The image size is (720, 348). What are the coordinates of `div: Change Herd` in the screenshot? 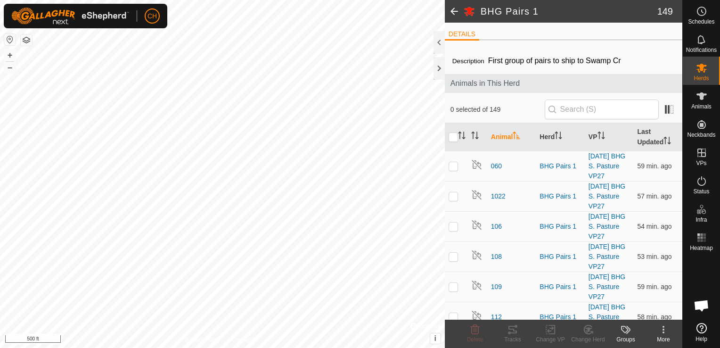 It's located at (588, 339).